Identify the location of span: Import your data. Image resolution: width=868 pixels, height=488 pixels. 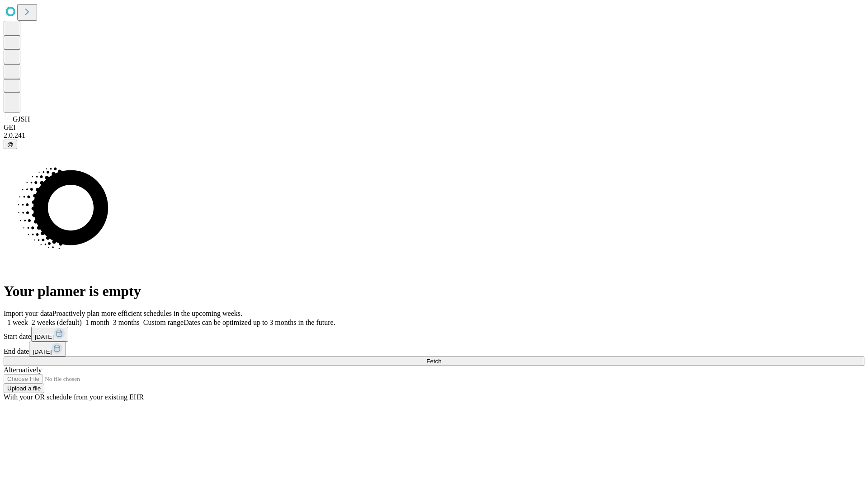
(28, 313).